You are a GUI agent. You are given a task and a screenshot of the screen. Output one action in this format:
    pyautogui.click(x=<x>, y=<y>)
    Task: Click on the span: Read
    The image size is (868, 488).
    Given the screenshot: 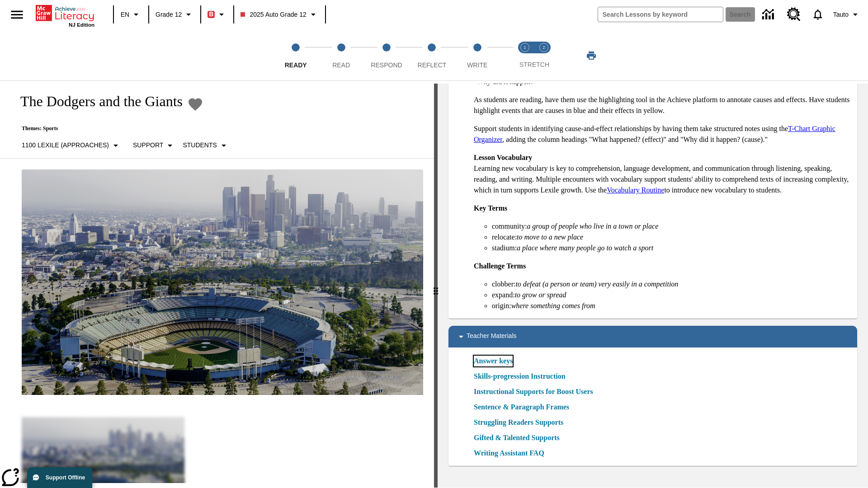 What is the action you would take?
    pyautogui.click(x=341, y=65)
    